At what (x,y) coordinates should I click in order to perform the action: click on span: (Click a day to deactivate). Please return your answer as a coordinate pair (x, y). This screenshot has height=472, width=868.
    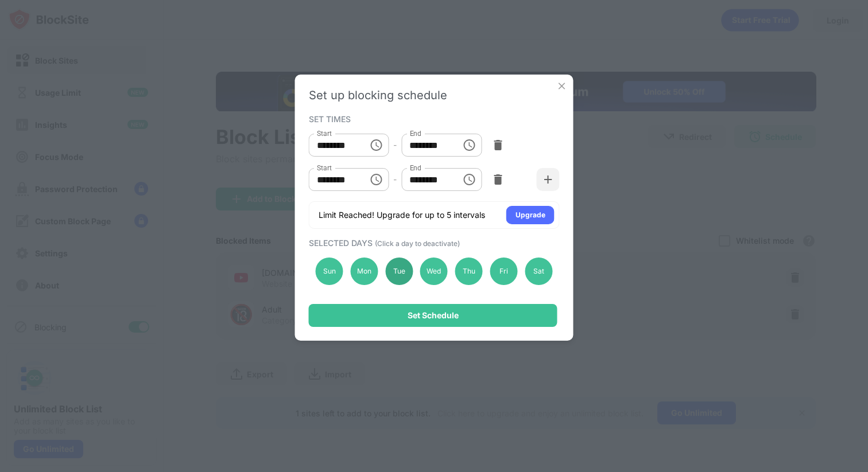
    Looking at the image, I should click on (417, 244).